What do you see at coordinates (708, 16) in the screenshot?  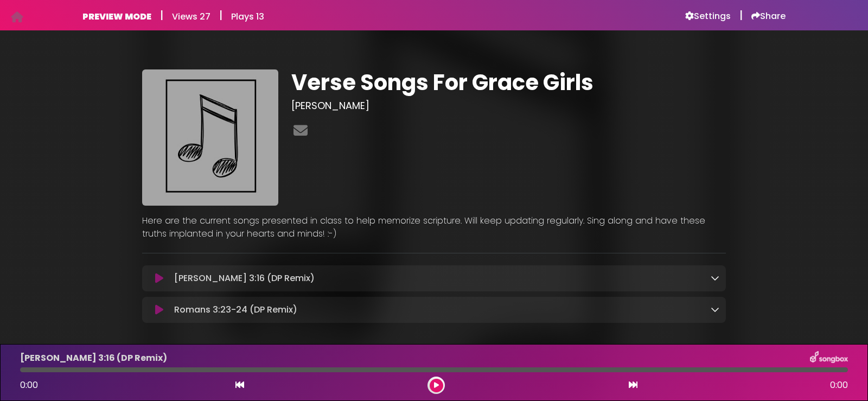 I see `h6: Settings` at bounding box center [708, 16].